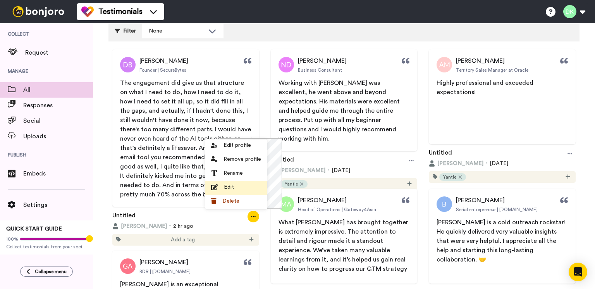 Image resolution: width=595 pixels, height=289 pixels. What do you see at coordinates (58, 105) in the screenshot?
I see `span: Responses` at bounding box center [58, 105].